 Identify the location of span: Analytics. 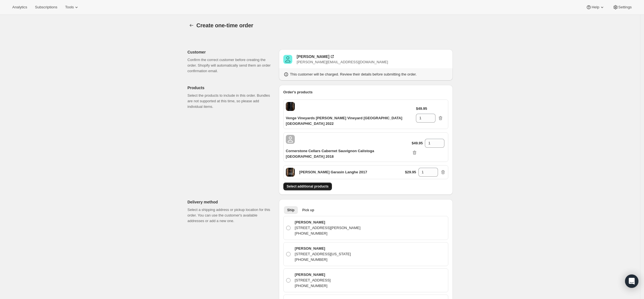
(20, 7).